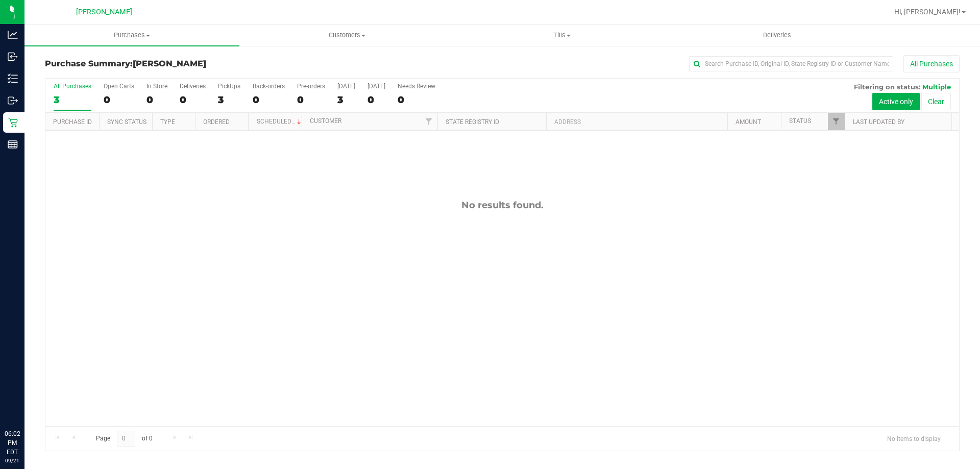  Describe the element at coordinates (748, 122) in the screenshot. I see `a: Amount` at that location.